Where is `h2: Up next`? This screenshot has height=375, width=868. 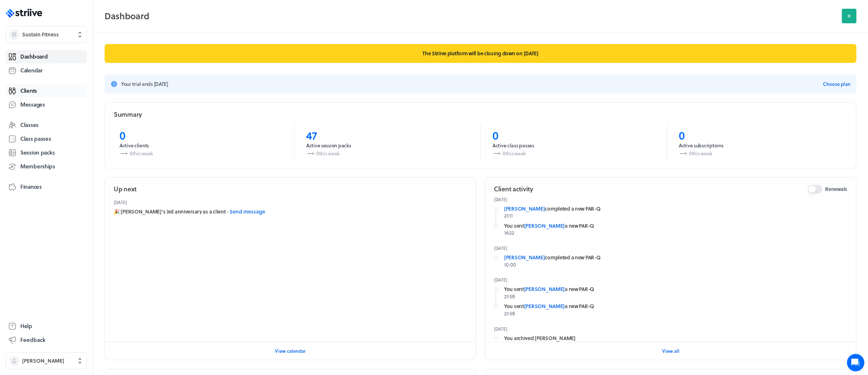 h2: Up next is located at coordinates (125, 189).